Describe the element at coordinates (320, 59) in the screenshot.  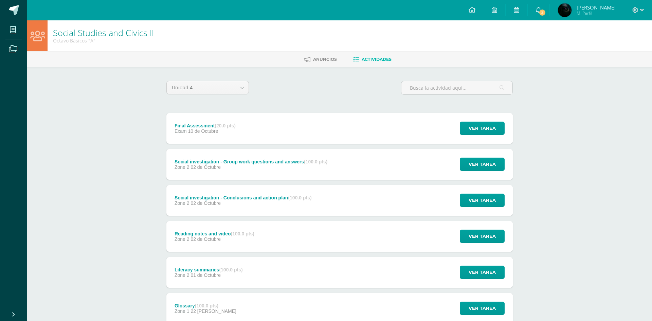
I see `a: Anuncios` at that location.